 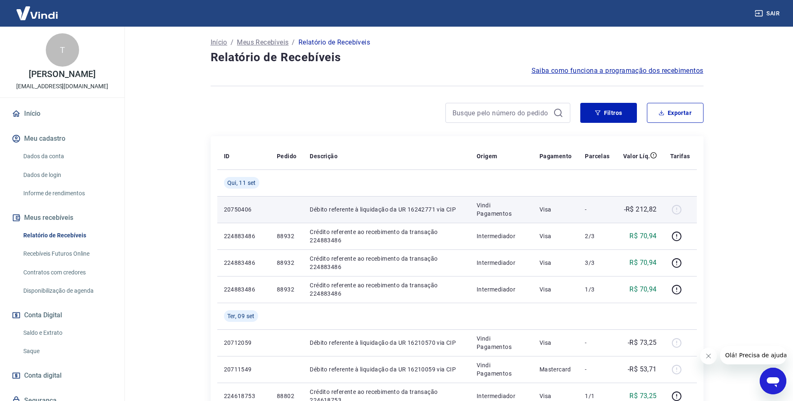 What do you see at coordinates (642, 369) in the screenshot?
I see `p: -R$ 53,71` at bounding box center [642, 369].